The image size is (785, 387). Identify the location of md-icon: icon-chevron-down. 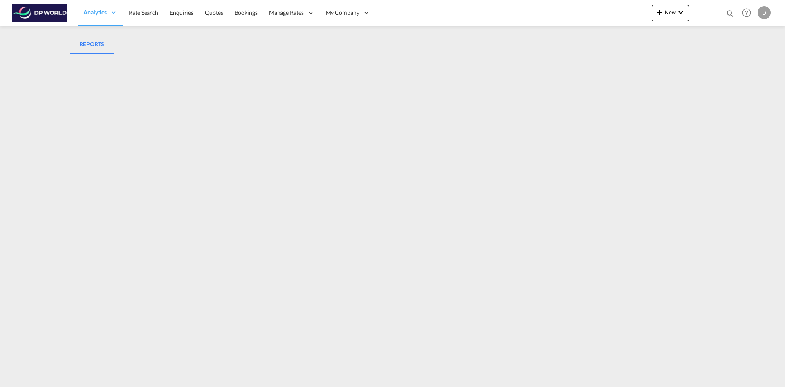
(681, 12).